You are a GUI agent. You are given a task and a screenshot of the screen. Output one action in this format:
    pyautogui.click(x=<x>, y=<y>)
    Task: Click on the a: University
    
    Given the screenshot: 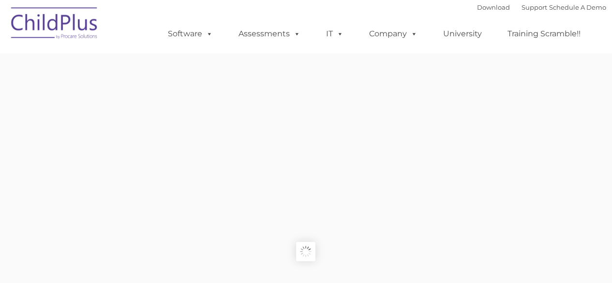 What is the action you would take?
    pyautogui.click(x=463, y=34)
    